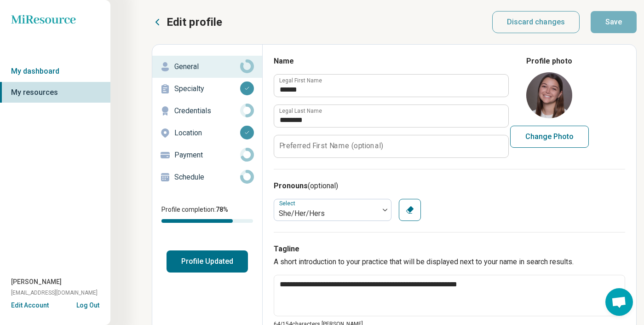  What do you see at coordinates (194, 22) in the screenshot?
I see `p: Edit profile` at bounding box center [194, 22].